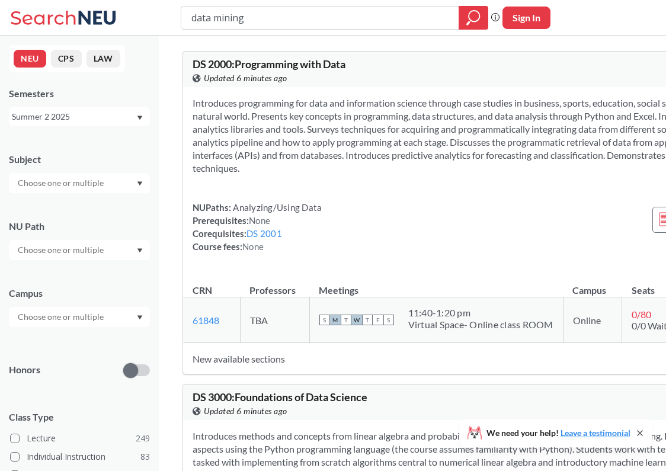  I want to click on span: W, so click(357, 320).